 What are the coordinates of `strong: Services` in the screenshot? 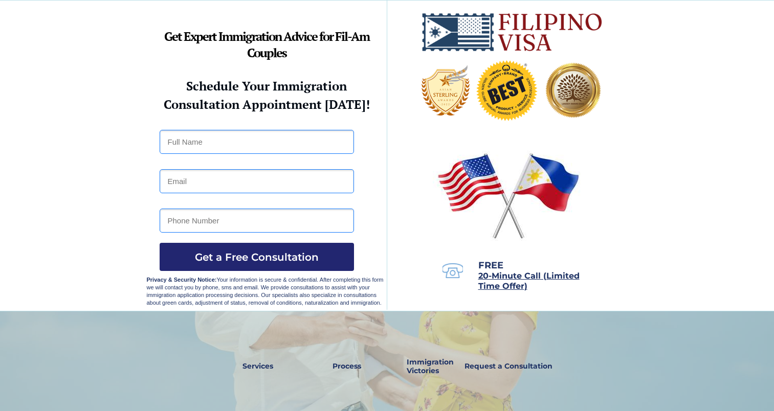 It's located at (258, 366).